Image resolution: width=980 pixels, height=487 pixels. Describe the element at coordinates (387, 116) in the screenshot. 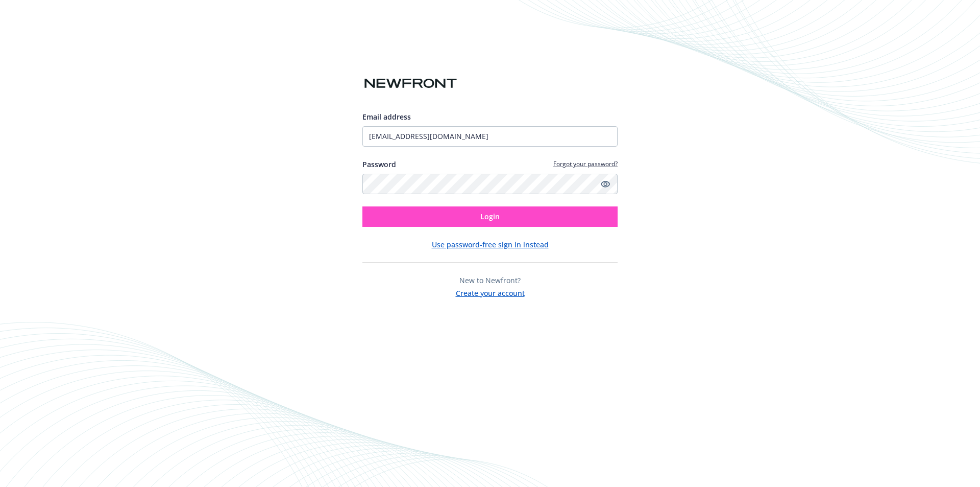

I see `span: Email address` at that location.